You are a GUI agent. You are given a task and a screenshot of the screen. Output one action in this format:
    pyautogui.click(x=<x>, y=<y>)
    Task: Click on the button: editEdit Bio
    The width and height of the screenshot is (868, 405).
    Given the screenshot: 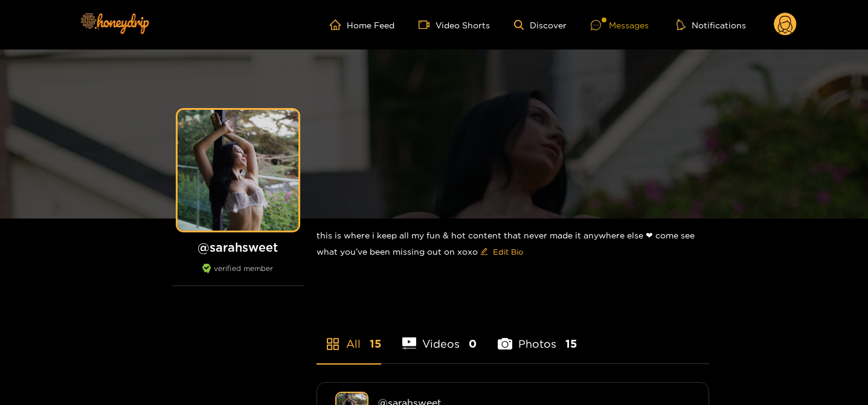 What is the action you would take?
    pyautogui.click(x=502, y=252)
    